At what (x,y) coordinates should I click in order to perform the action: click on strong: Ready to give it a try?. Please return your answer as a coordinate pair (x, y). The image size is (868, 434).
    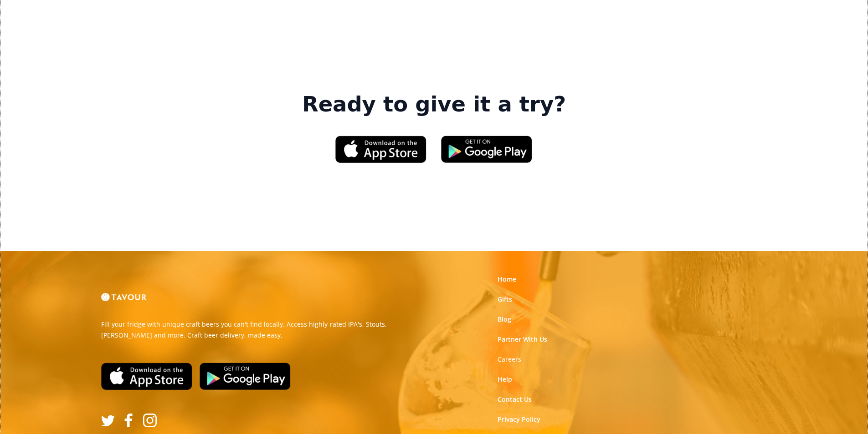
    Looking at the image, I should click on (434, 104).